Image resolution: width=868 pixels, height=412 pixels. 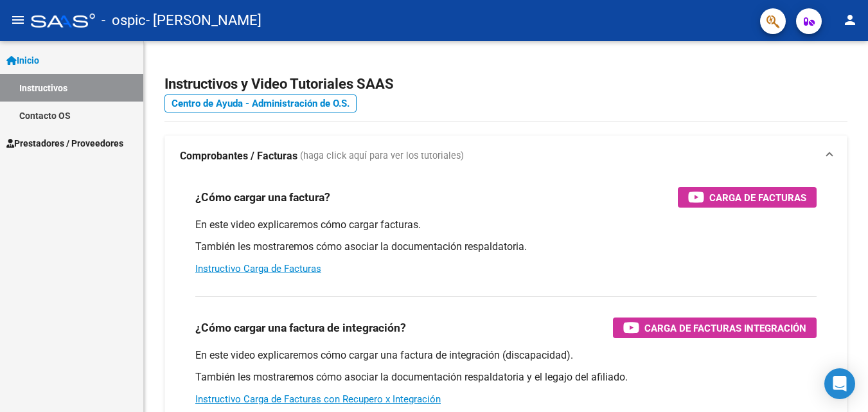 What do you see at coordinates (22, 60) in the screenshot?
I see `span: Inicio` at bounding box center [22, 60].